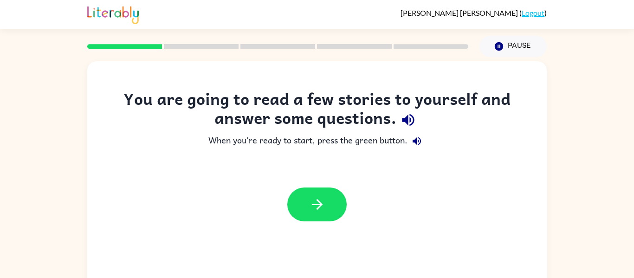 The height and width of the screenshot is (278, 634). What do you see at coordinates (317, 141) in the screenshot?
I see `div: When you're ready to start, press the green button.` at bounding box center [317, 141].